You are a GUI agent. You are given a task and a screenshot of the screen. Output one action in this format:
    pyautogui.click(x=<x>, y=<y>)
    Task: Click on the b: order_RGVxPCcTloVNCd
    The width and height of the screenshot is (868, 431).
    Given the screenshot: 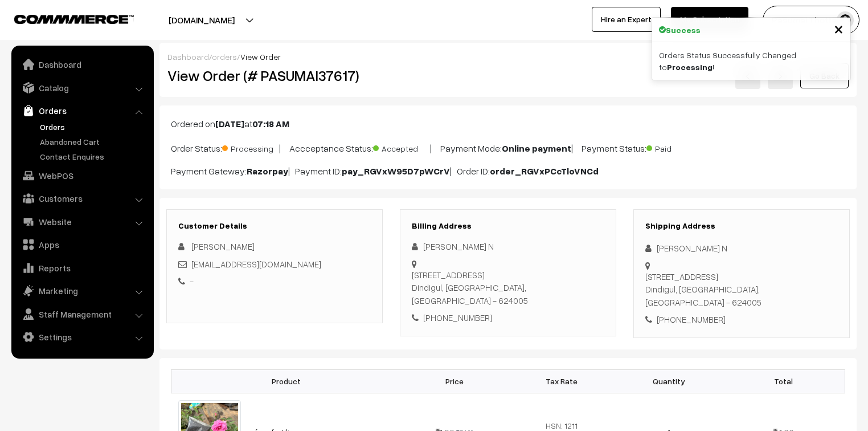 What is the action you would take?
    pyautogui.click(x=544, y=171)
    